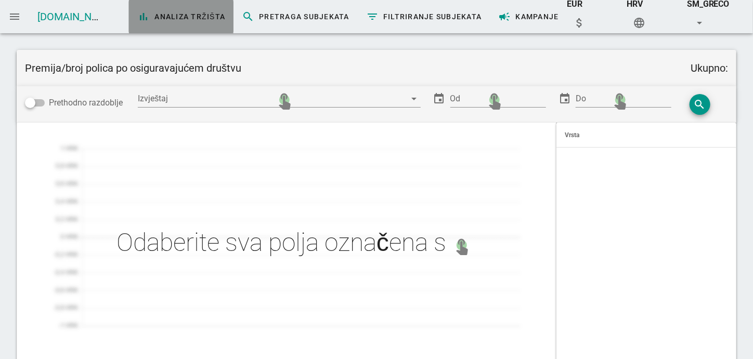  Describe the element at coordinates (615, 135) in the screenshot. I see `th: Vrsta` at that location.